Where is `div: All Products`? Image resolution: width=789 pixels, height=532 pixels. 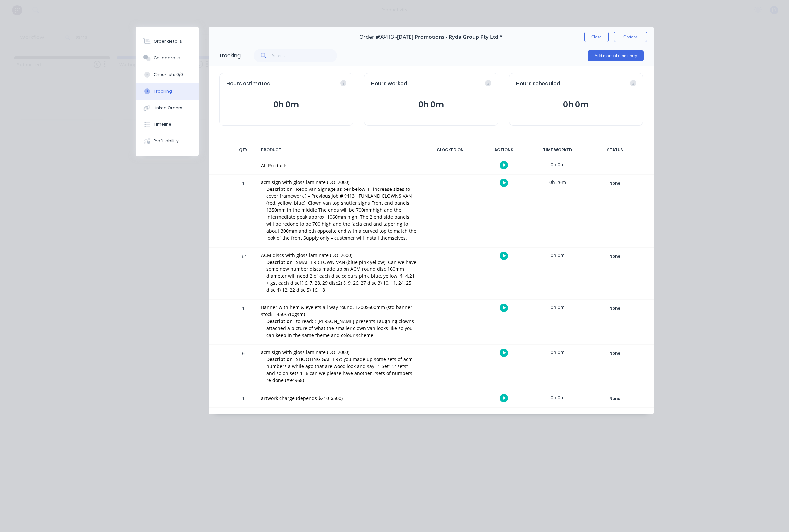
div: All Products is located at coordinates (339, 166).